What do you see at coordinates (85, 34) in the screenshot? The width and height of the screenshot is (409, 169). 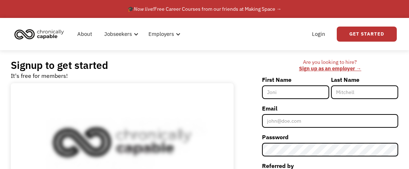 I see `a: About` at bounding box center [85, 34].